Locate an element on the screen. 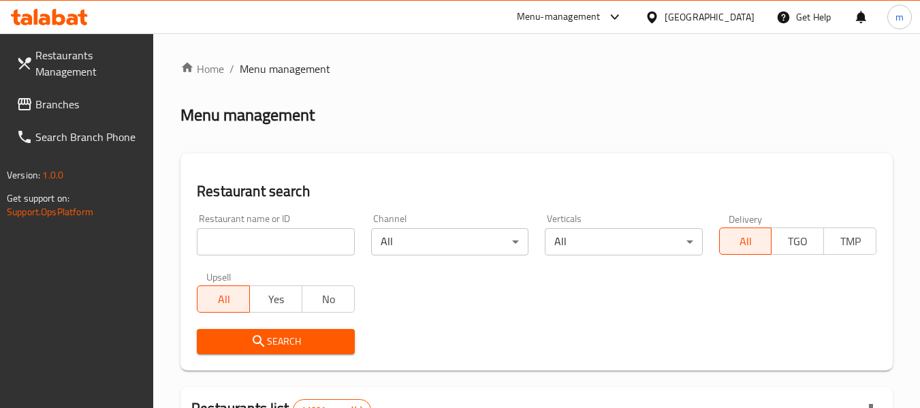 This screenshot has height=408, width=920. span: m is located at coordinates (900, 17).